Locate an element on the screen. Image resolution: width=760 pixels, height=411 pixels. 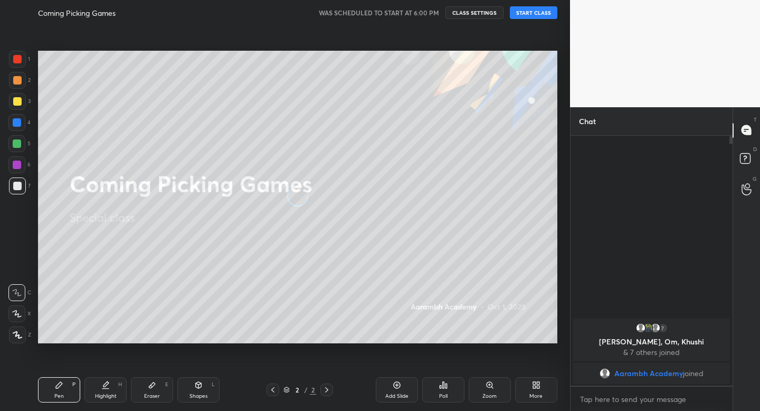
div: P is located at coordinates (74, 384).